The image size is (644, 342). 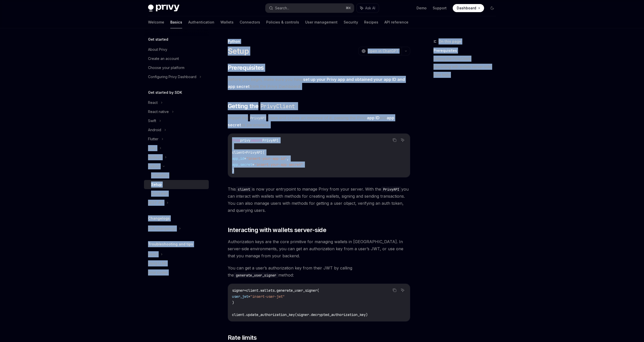 I want to click on a: Interacting with wallets server-side, so click(x=467, y=67).